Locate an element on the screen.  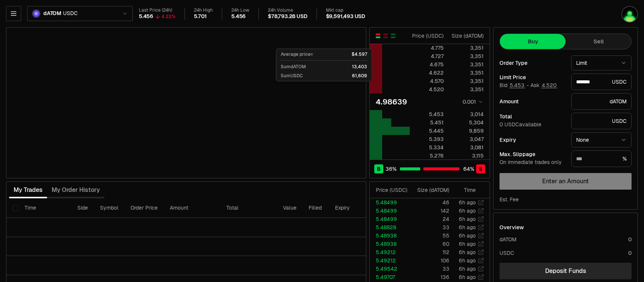
td: 106 is located at coordinates (429, 260).